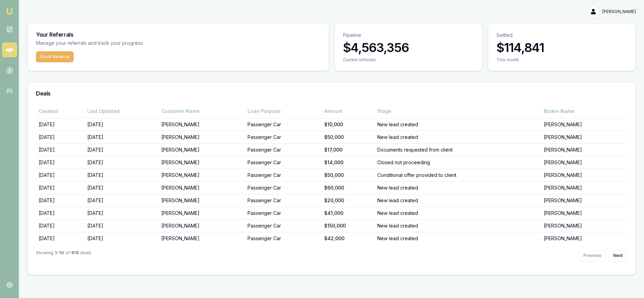 The image size is (644, 298). I want to click on div: Loan Purpose, so click(283, 111).